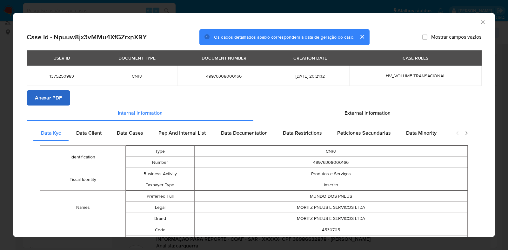  I want to click on td: Identification, so click(83, 157).